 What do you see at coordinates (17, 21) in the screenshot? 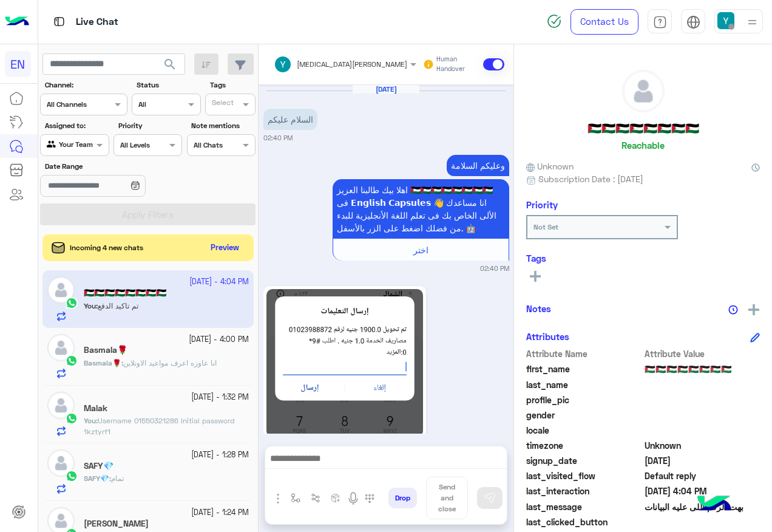
I see `img: Logo` at bounding box center [17, 21].